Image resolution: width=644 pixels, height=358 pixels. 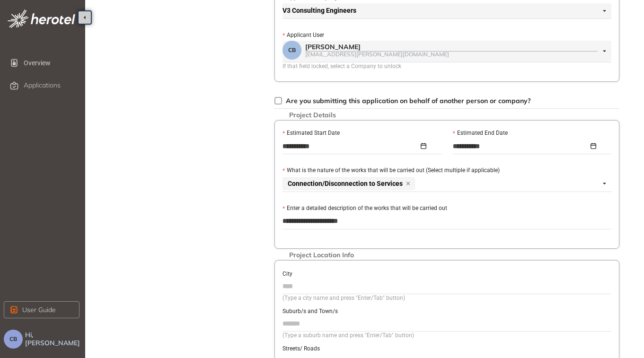 What do you see at coordinates (351, 146) in the screenshot?
I see `input: Estimated Start Date` at bounding box center [351, 146].